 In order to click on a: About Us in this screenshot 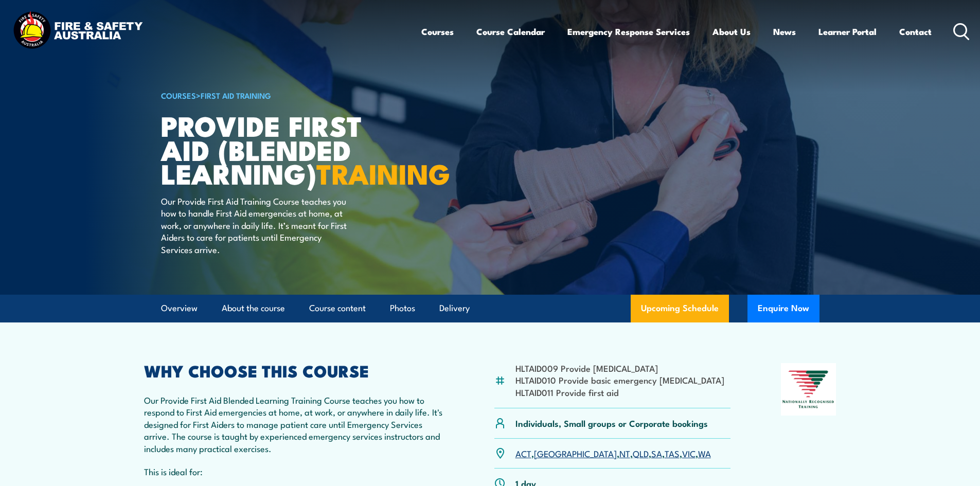, I will do `click(732, 31)`.